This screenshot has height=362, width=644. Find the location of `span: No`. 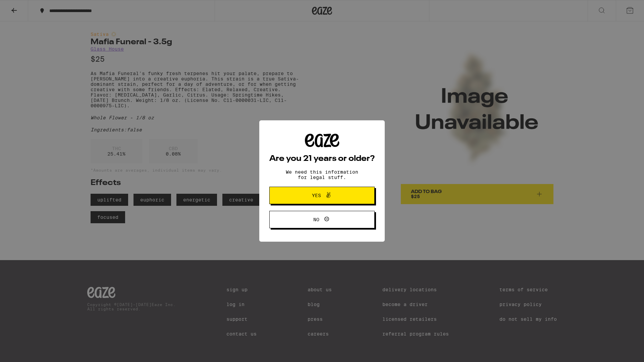

span: No is located at coordinates (316, 220).